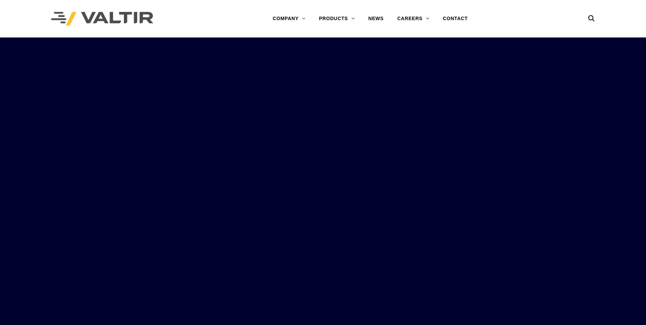 This screenshot has width=646, height=325. Describe the element at coordinates (289, 19) in the screenshot. I see `a: COMPANY` at that location.